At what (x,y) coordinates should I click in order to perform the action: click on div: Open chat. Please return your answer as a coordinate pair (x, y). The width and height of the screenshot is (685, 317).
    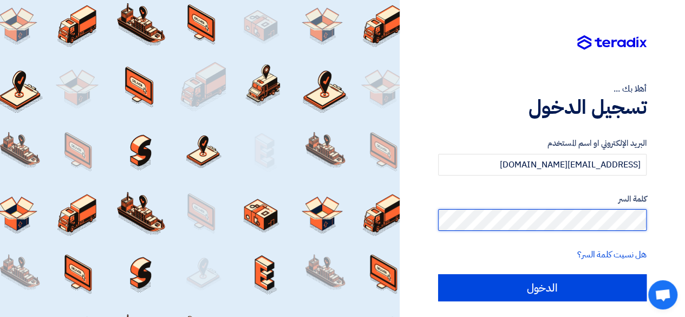
    Looking at the image, I should click on (663, 295).